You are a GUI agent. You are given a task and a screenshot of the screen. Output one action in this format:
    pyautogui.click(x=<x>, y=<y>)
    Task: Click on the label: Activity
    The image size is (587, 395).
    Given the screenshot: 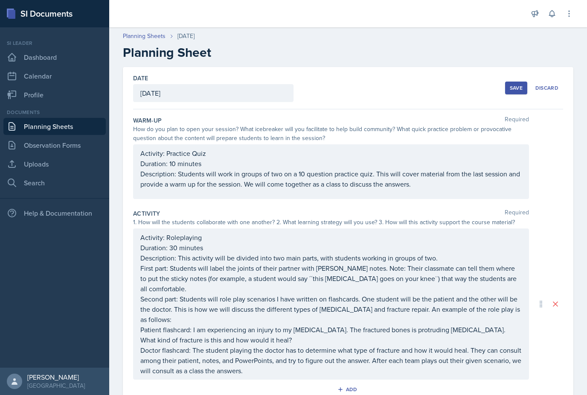 What is the action you would take?
    pyautogui.click(x=147, y=213)
    